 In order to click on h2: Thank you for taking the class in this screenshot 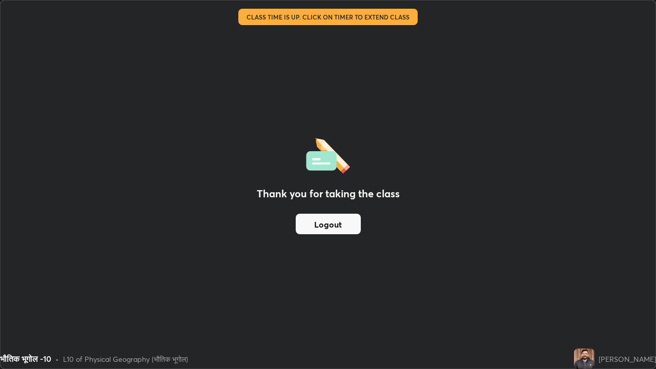, I will do `click(328, 194)`.